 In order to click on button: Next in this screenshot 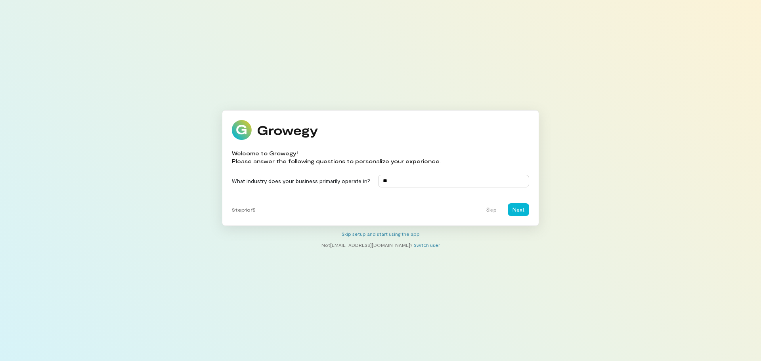, I will do `click(518, 210)`.